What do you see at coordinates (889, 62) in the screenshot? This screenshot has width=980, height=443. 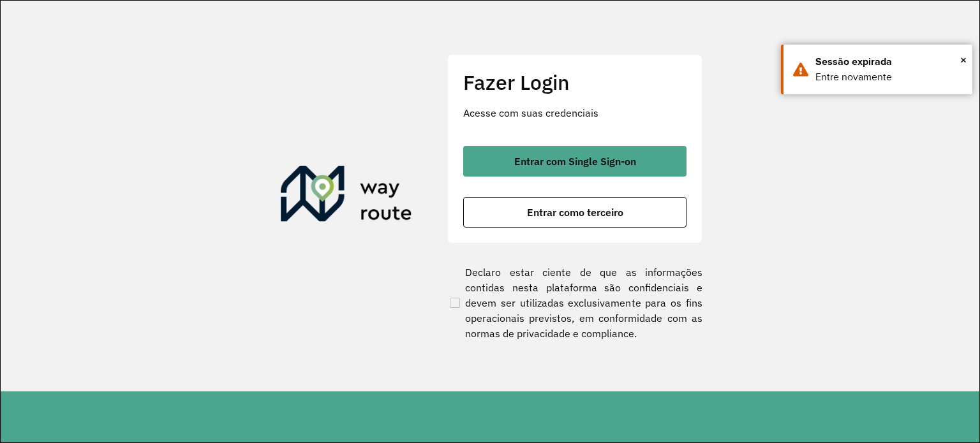 I see `div: Sessão expirada` at bounding box center [889, 62].